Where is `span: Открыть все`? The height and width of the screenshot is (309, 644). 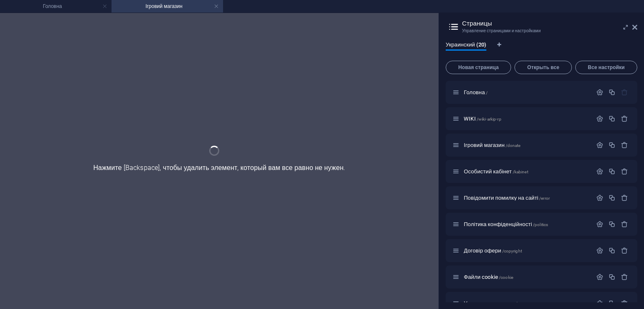 span: Открыть все is located at coordinates (543, 67).